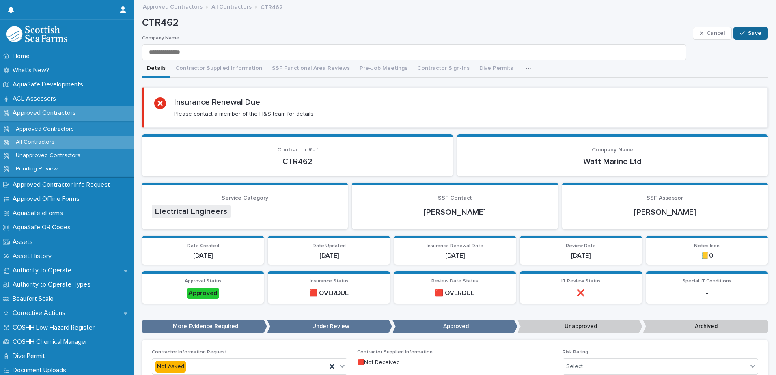 This screenshot has width=776, height=375. I want to click on span: IT Review Status, so click(581, 281).